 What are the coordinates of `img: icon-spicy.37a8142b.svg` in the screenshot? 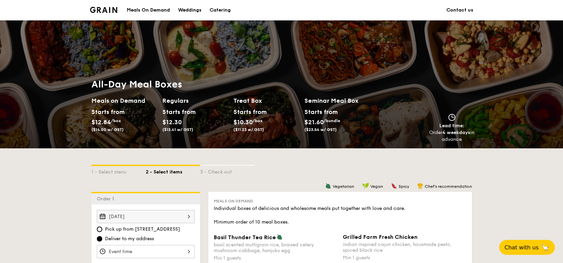 It's located at (394, 186).